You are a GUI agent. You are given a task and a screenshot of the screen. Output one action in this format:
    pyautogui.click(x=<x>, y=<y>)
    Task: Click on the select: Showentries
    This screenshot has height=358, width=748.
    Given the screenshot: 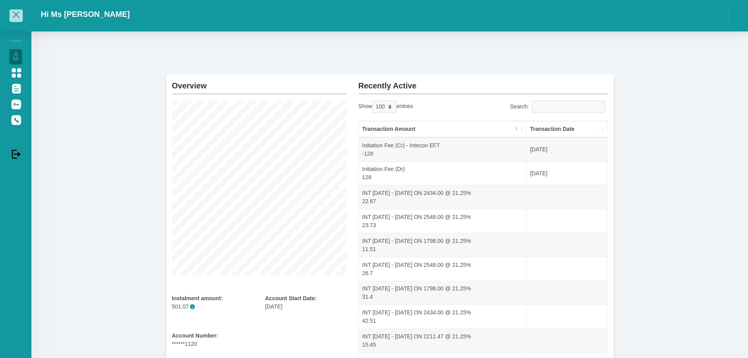 What is the action you would take?
    pyautogui.click(x=384, y=106)
    